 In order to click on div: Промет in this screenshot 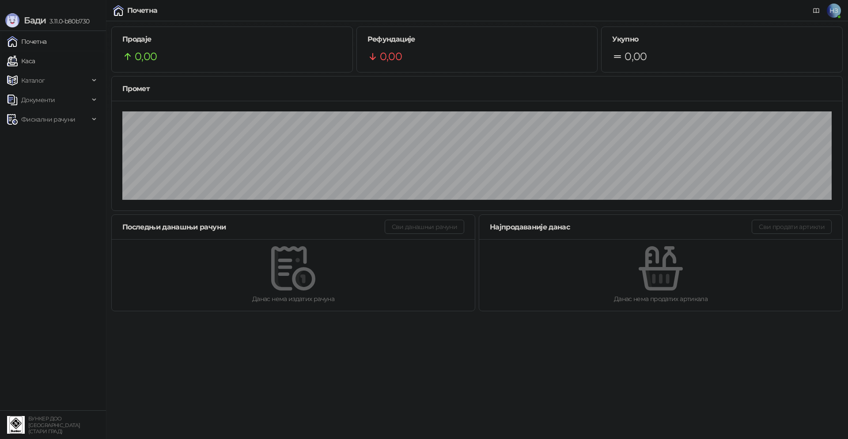, I will do `click(477, 88)`.